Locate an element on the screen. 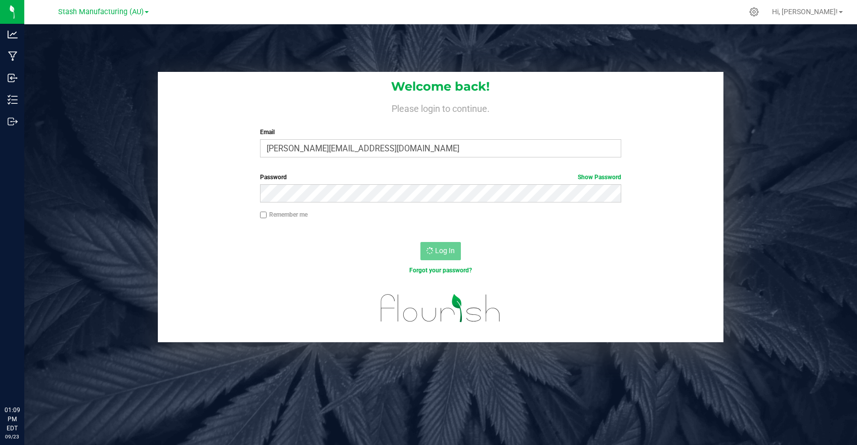  inline-svg: Outbound is located at coordinates (13, 121).